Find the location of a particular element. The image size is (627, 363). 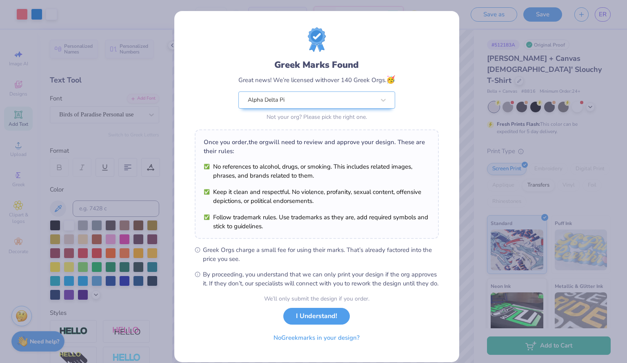

div: Greek Marks Found is located at coordinates (317, 65).